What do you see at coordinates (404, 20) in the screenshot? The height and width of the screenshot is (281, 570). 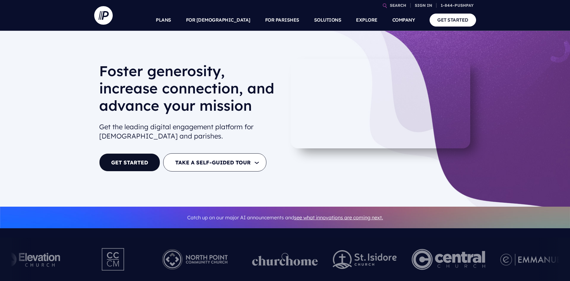 I see `a: COMPANY` at bounding box center [404, 20].